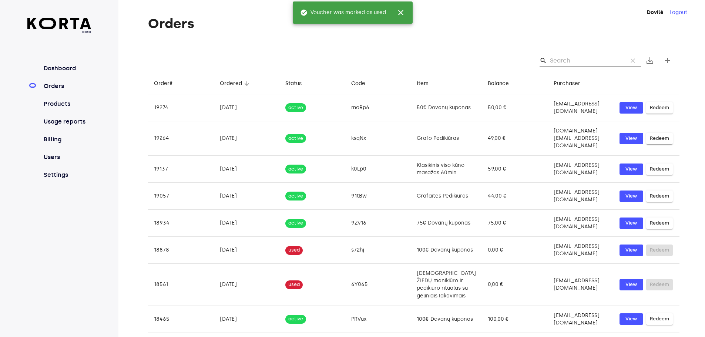 This screenshot has height=337, width=705. I want to click on button: Create new gift card, so click(668, 61).